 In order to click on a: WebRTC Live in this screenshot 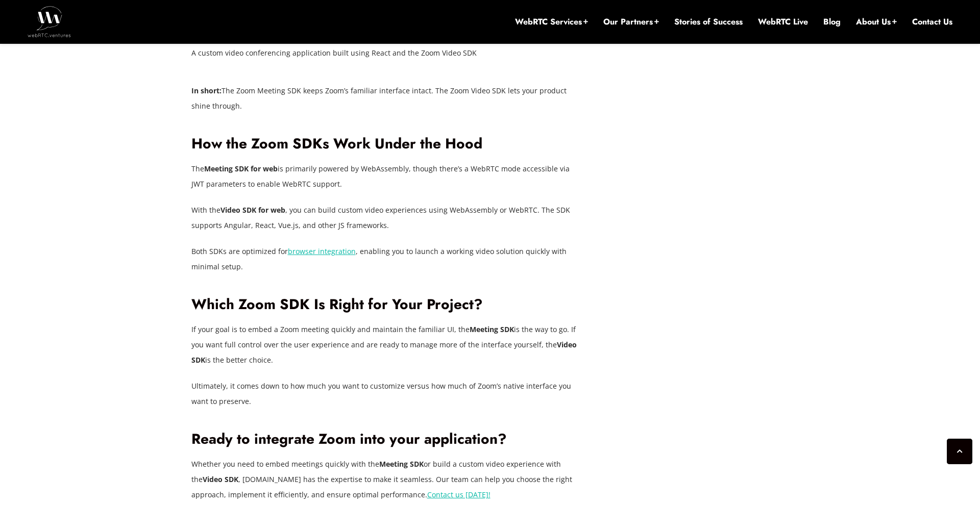, I will do `click(783, 22)`.